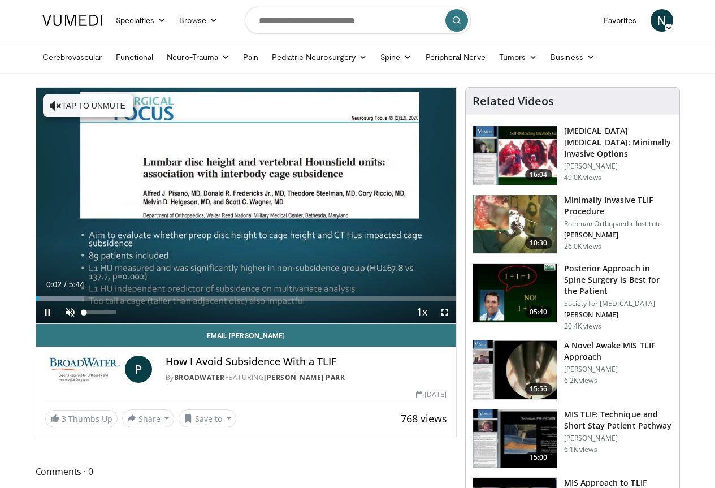 This screenshot has width=715, height=488. What do you see at coordinates (422, 312) in the screenshot?
I see `button: Playback Rate` at bounding box center [422, 312].